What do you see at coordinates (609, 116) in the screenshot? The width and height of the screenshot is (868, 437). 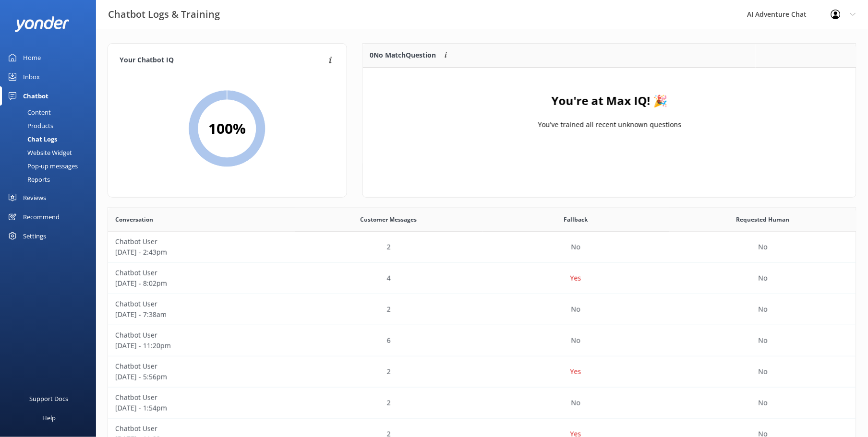 I see `div: grid` at bounding box center [609, 116].